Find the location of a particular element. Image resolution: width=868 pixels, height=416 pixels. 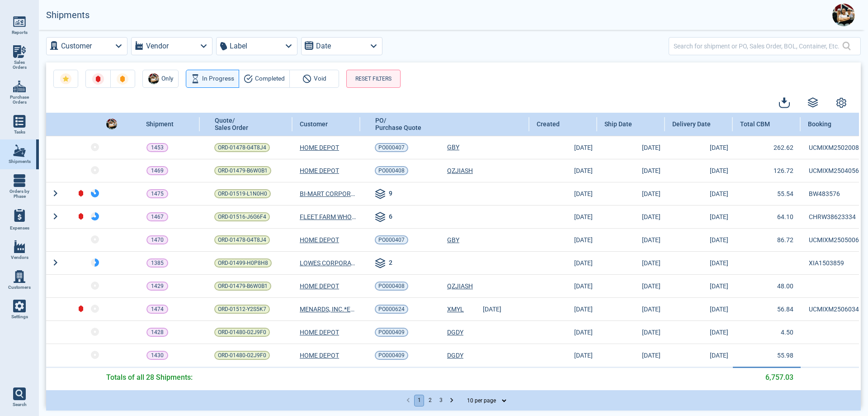

a: PO000408 is located at coordinates (392, 286).